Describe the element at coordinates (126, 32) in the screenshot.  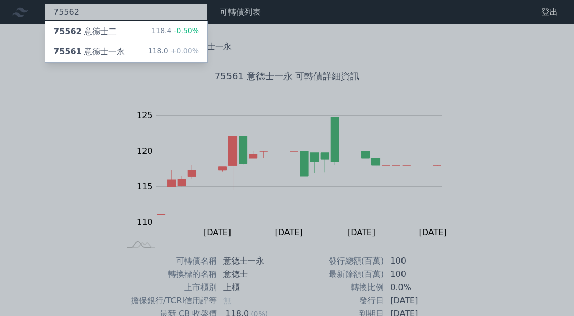
I see `a: 75562意德士二 118.4-0.50%` at that location.